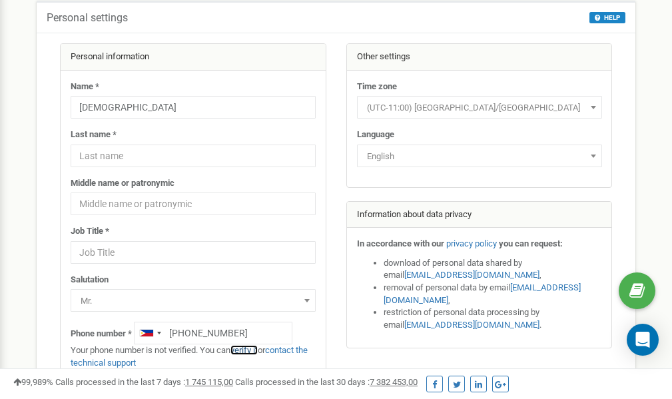 Image resolution: width=672 pixels, height=399 pixels. Describe the element at coordinates (531, 243) in the screenshot. I see `strong: you can request:` at that location.